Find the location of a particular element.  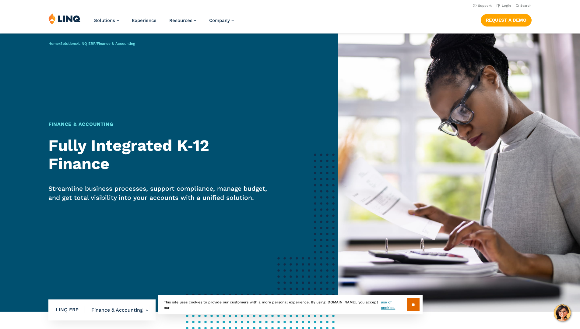

a: Resources is located at coordinates (183, 20).